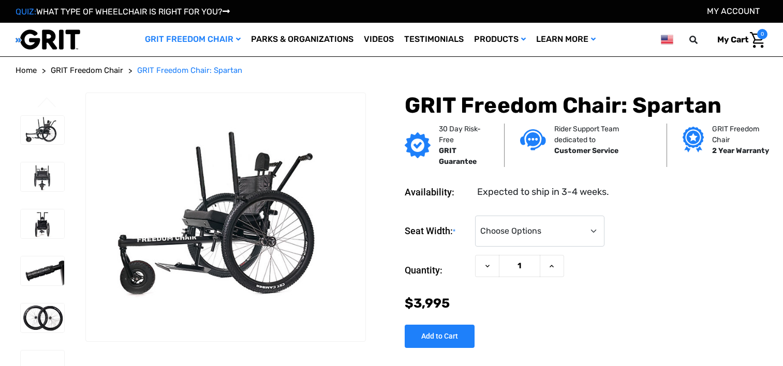 The width and height of the screenshot is (783, 366). What do you see at coordinates (123, 11) in the screenshot?
I see `a: QUIZ:WHAT TYPE OF WHEELCHAIR IS RIGHT FOR YOU?` at bounding box center [123, 11].